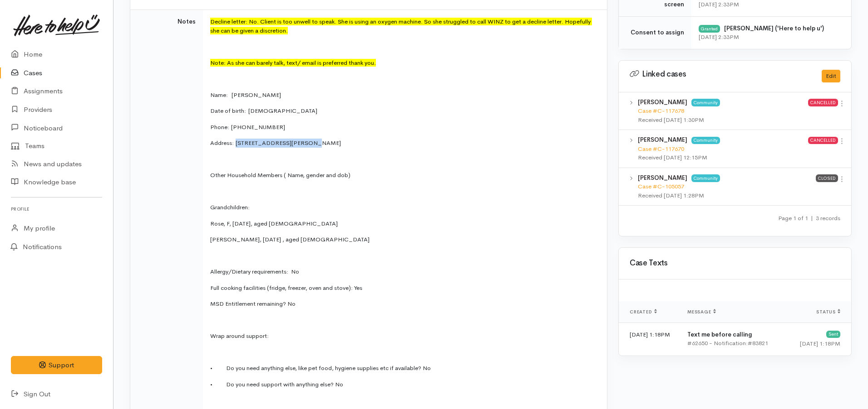 This screenshot has width=868, height=409. I want to click on span: Allergy/Dietary requirements: No, so click(255, 272).